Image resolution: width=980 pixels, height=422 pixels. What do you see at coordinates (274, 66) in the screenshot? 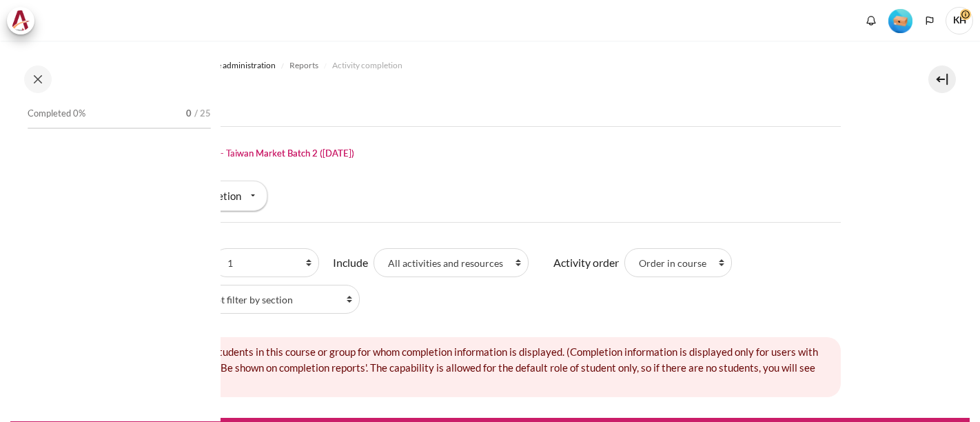
I see `nav: Navigation bar` at bounding box center [274, 66].